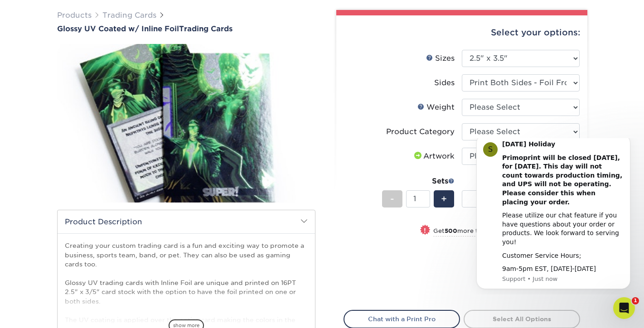  Describe the element at coordinates (100, 90) in the screenshot. I see `div: Please utilize our chat feature if you have questions about your order or products. We look forwa...` at that location.